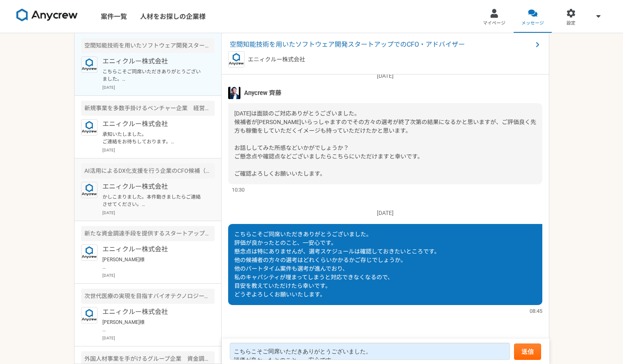 The height and width of the screenshot is (364, 623). What do you see at coordinates (148, 108) in the screenshot?
I see `div: 新規事業を多数手掛けるベンチャー企業 経営陣サポート（秘書・経営企画）` at bounding box center [148, 108].